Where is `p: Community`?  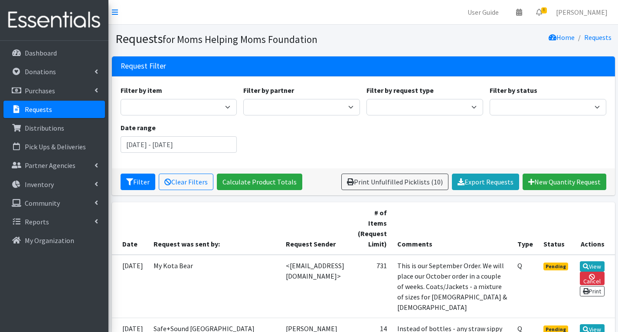
p: Community is located at coordinates (42, 203).